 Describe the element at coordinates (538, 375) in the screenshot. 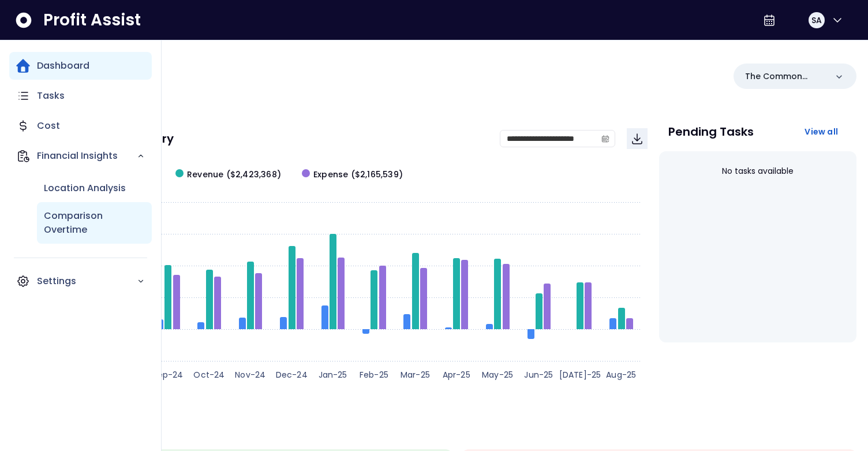

I see `text: Jun-25` at that location.